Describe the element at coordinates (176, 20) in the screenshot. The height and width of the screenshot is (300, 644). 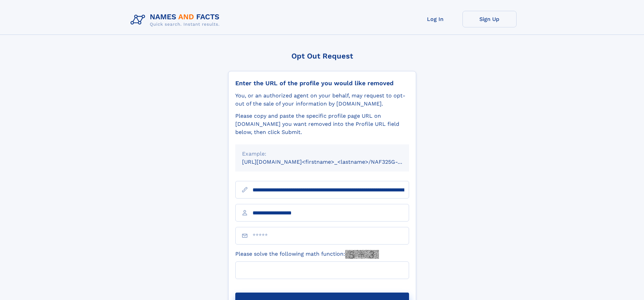
I see `img: Logo Names and Facts` at that location.